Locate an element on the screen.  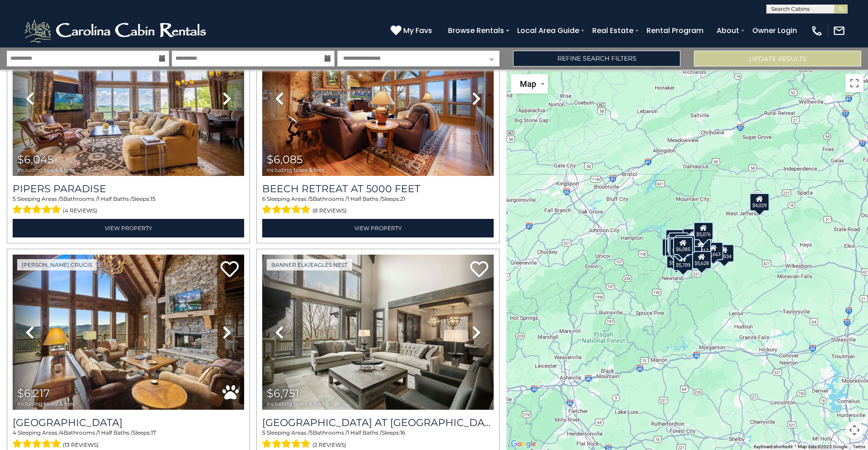
span: $6,751 is located at coordinates (283, 393).